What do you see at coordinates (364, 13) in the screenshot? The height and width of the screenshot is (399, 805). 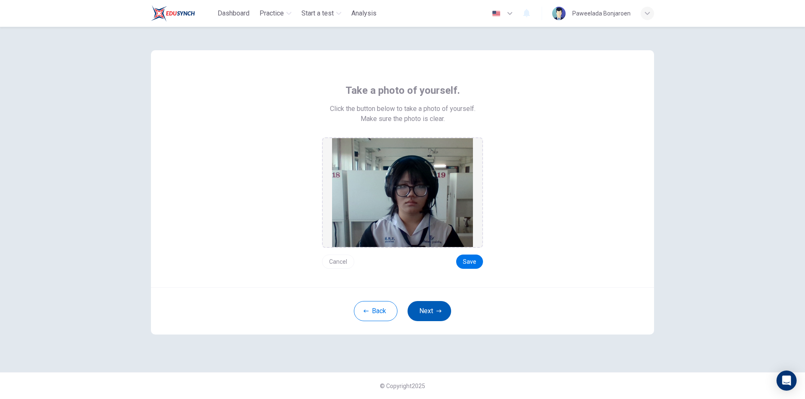 I see `a: Analysis` at bounding box center [364, 13].